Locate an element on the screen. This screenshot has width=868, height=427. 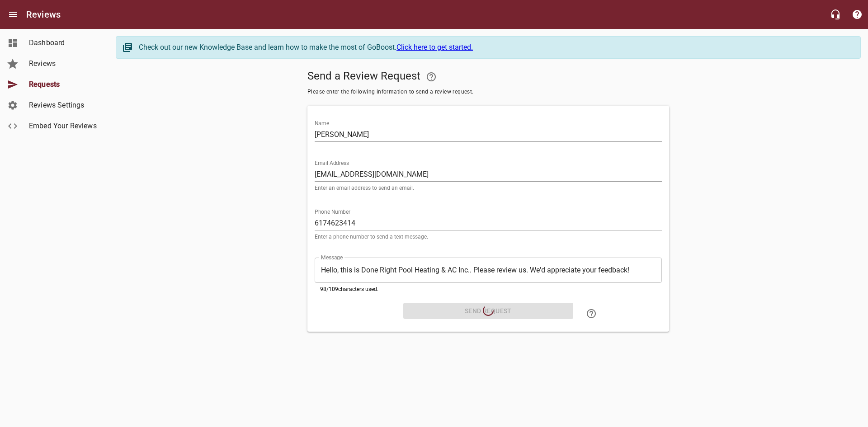
span: 98 / 109 characters used. is located at coordinates (349, 289).